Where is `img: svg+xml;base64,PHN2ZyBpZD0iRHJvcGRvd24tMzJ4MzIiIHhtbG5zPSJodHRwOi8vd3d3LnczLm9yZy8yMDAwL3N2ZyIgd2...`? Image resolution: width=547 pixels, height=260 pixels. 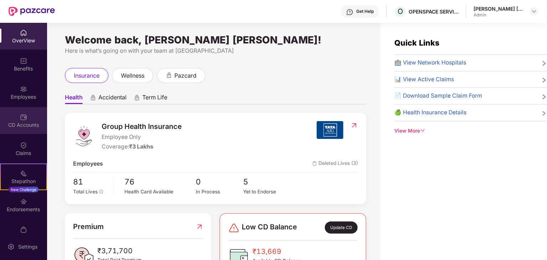
img: svg+xml;base64,PHN2ZyBpZD0iRHJvcGRvd24tMzJ4MzIiIHhtbG5zPSJodHRwOi8vd3d3LnczLm9yZy8yMDAwL3N2ZyIgd2... is located at coordinates (534, 11).